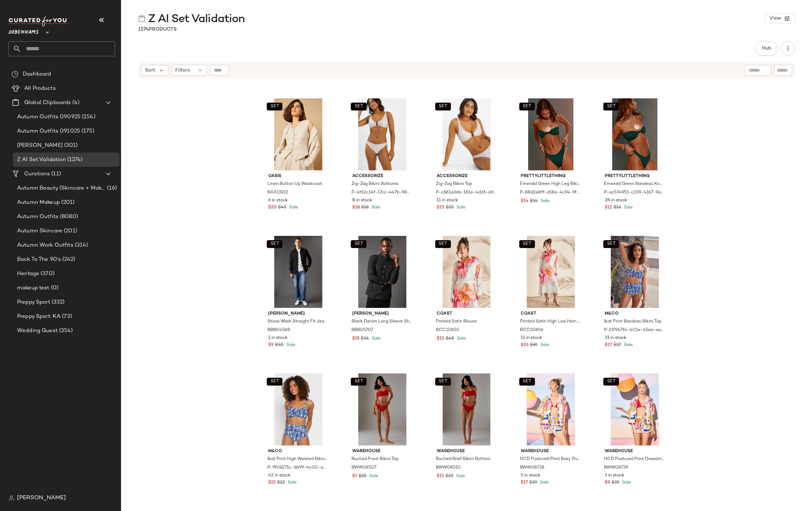 The image size is (812, 511). I want to click on span: BWW08507, so click(364, 468).